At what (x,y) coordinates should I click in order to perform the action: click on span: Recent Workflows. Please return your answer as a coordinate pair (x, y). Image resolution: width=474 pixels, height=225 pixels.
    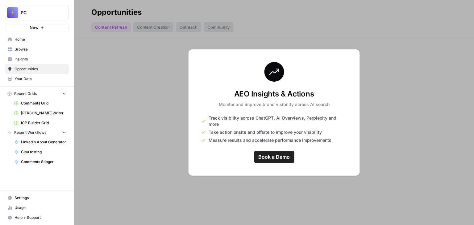
    Looking at the image, I should click on (30, 133).